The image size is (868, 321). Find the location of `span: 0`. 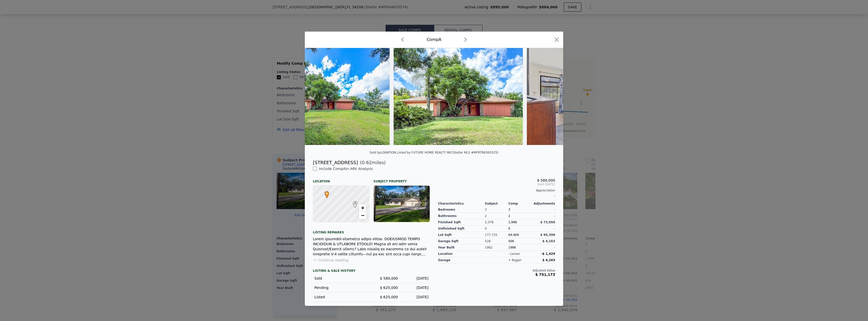

span: 0 is located at coordinates (509, 228).